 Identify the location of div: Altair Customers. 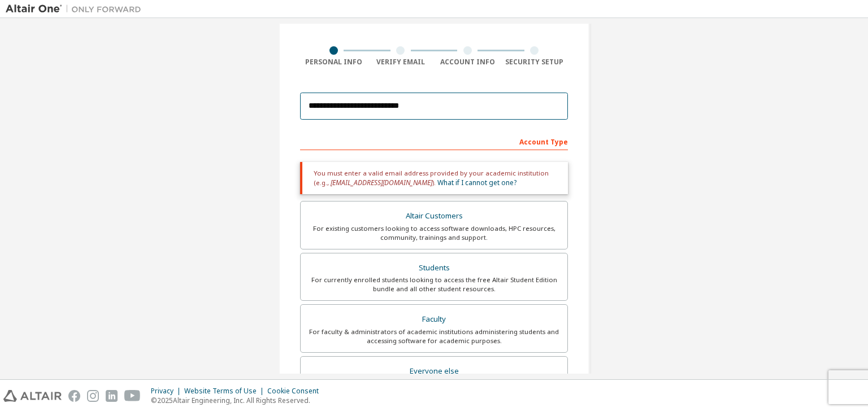
(434, 216).